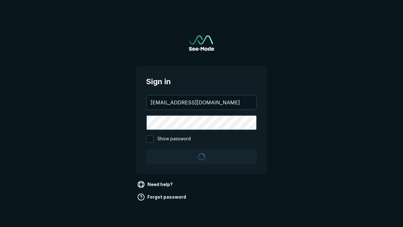 Image resolution: width=403 pixels, height=227 pixels. What do you see at coordinates (156, 184) in the screenshot?
I see `a: Need help?` at bounding box center [156, 184].